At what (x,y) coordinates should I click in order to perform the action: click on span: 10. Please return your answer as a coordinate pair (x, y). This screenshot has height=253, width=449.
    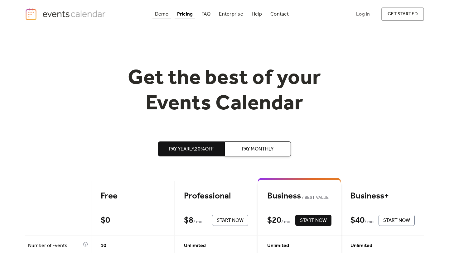
    Looking at the image, I should click on (104, 246).